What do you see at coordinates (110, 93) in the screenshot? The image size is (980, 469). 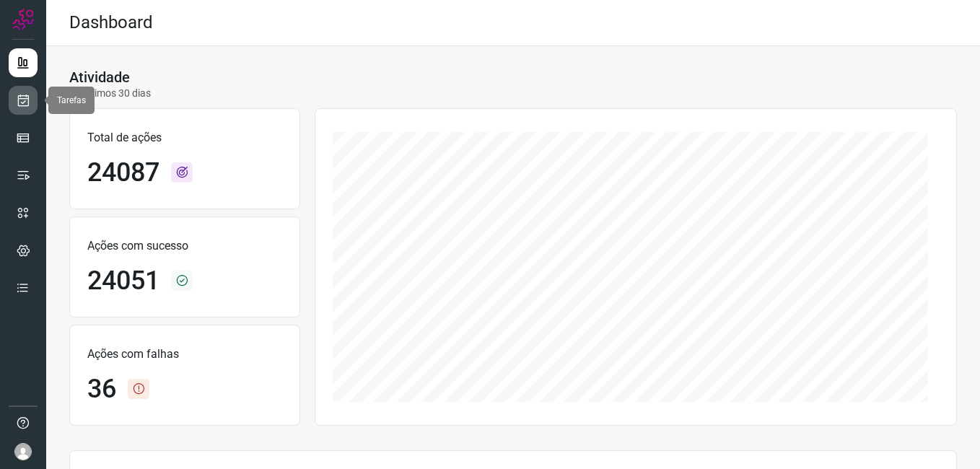 I see `p: Últimos 30 dias` at bounding box center [110, 93].